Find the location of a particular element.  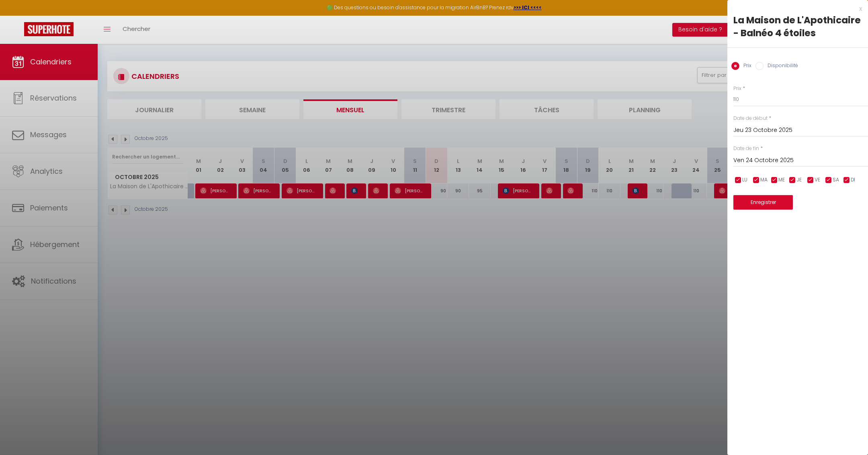

button: Enregistrer is located at coordinates (763, 202).